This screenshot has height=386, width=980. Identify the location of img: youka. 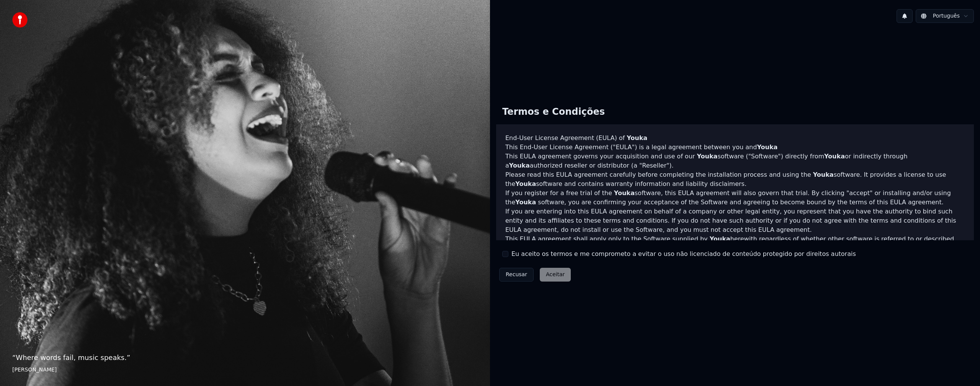
(20, 20).